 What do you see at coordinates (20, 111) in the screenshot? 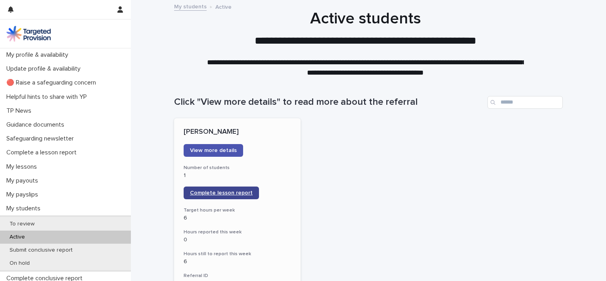
I see `p: TP News` at bounding box center [20, 111].